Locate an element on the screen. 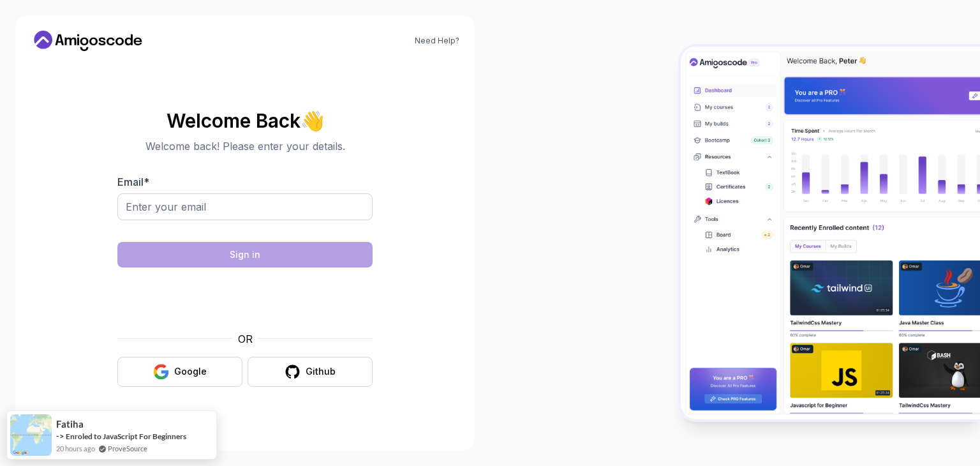  div: Github is located at coordinates (321, 372).